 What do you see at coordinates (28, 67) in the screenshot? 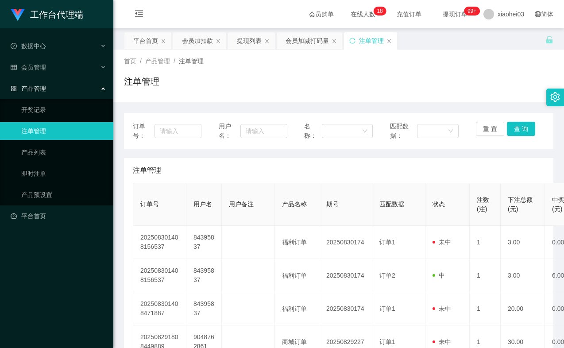
I see `span: 会员管理` at bounding box center [28, 67].